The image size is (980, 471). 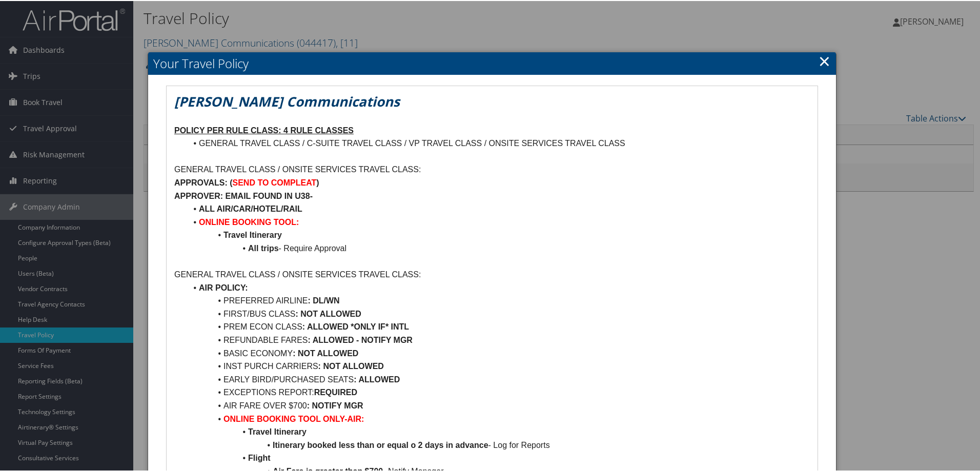 I want to click on li: PREFERRED AIRLINE, so click(x=498, y=300).